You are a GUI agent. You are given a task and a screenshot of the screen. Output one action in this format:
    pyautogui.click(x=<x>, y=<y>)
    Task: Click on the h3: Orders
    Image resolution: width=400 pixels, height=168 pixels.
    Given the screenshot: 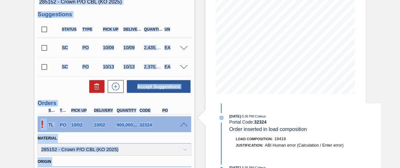 What is the action you would take?
    pyautogui.click(x=115, y=103)
    